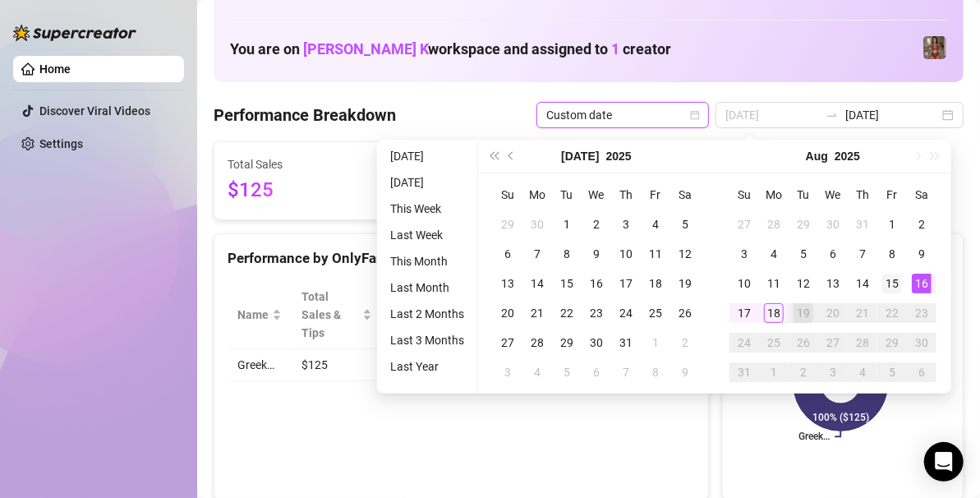 This screenshot has width=980, height=498. What do you see at coordinates (537, 224) in the screenshot?
I see `td: 2025-06-30` at bounding box center [537, 224].